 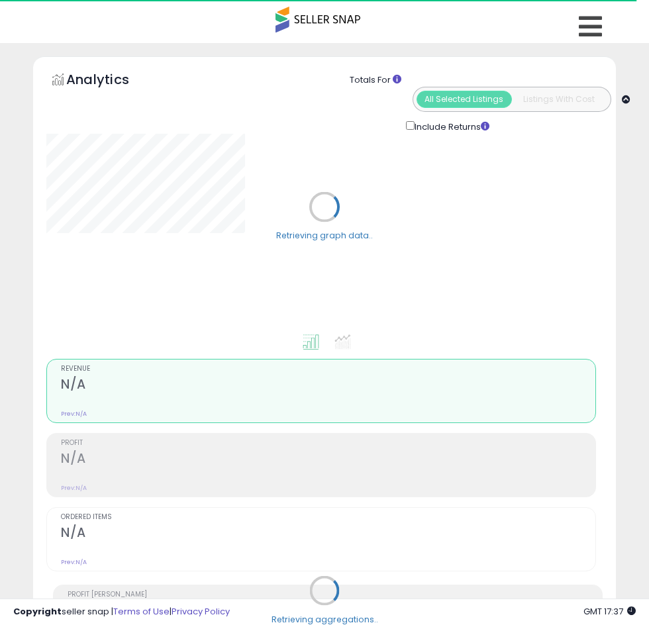 What do you see at coordinates (325, 236) in the screenshot?
I see `div: Retrieving graph data..` at bounding box center [325, 236].